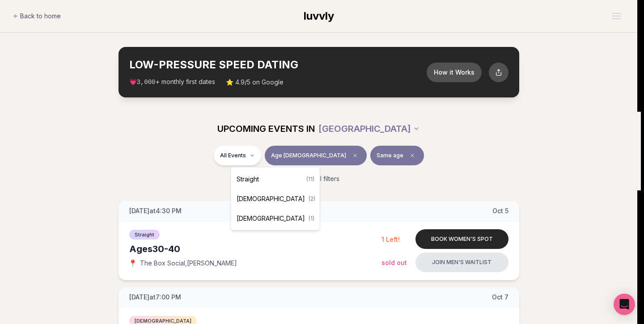  Describe the element at coordinates (311, 218) in the screenshot. I see `span: ( 1 )` at that location.